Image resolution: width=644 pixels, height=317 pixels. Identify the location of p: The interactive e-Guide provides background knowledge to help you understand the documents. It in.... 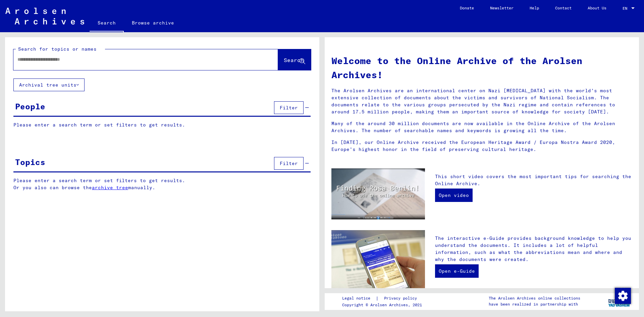
(534, 249).